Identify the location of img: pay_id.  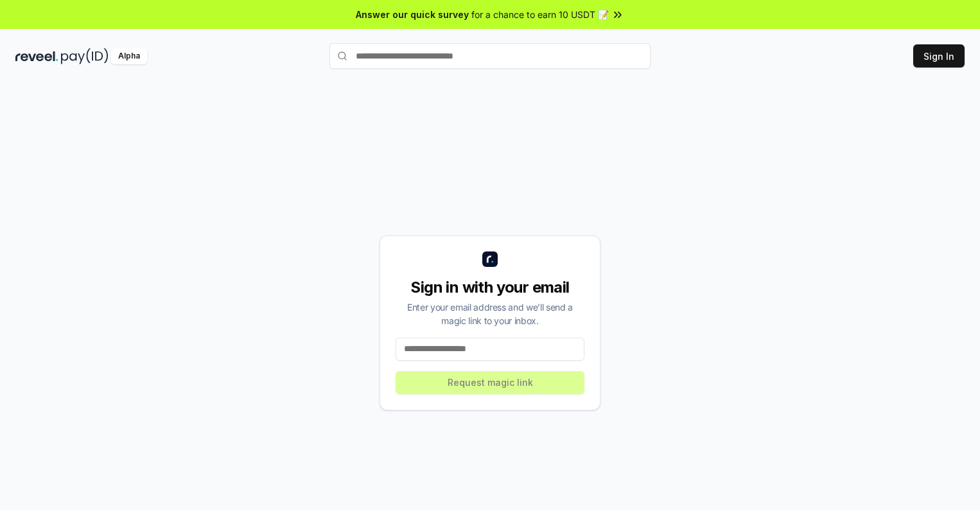
(85, 56).